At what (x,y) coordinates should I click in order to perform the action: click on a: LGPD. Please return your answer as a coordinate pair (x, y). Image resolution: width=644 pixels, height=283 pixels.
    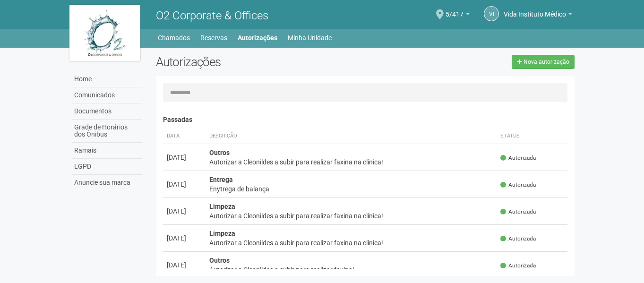
    Looking at the image, I should click on (107, 166).